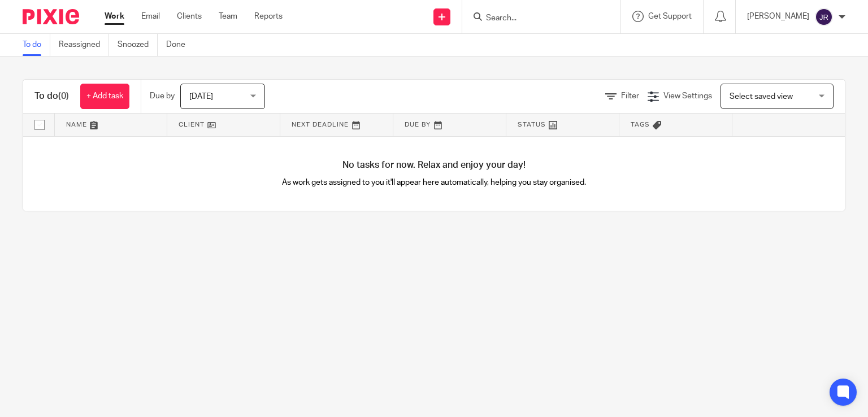 This screenshot has height=417, width=868. What do you see at coordinates (670, 16) in the screenshot?
I see `span: Get Support` at bounding box center [670, 16].